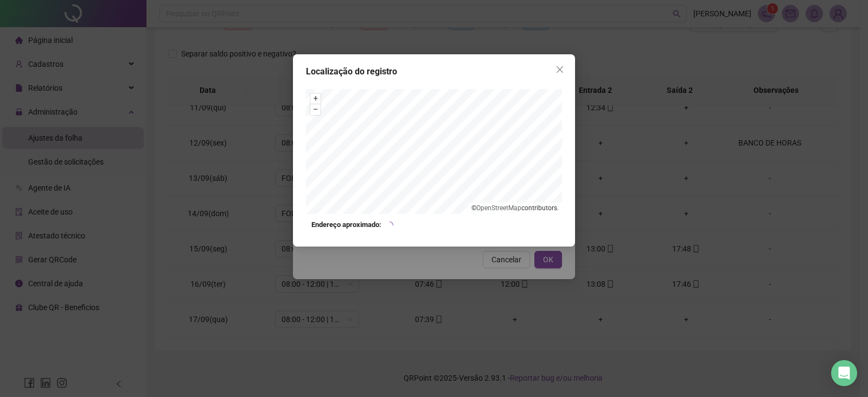 This screenshot has width=868, height=397. I want to click on div: Open Intercom Messenger, so click(844, 373).